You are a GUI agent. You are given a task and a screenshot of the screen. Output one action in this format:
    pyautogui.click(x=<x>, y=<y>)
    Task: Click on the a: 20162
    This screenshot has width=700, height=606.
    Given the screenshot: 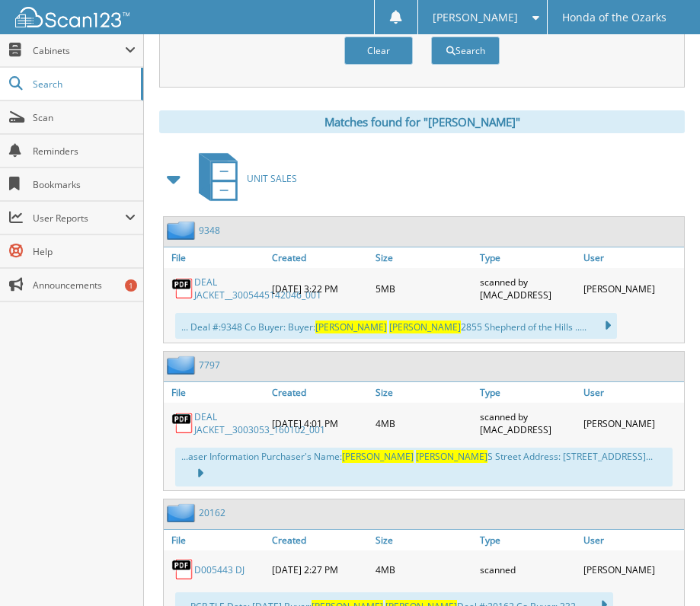 What is the action you would take?
    pyautogui.click(x=212, y=512)
    